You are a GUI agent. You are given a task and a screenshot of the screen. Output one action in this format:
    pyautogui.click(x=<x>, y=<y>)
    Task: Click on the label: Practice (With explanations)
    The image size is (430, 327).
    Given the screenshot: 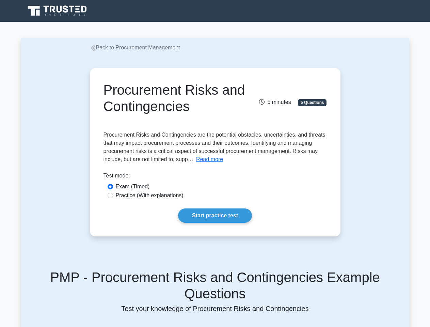 What is the action you would take?
    pyautogui.click(x=150, y=196)
    